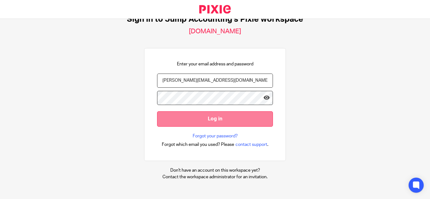 The width and height of the screenshot is (430, 199). What do you see at coordinates (215, 177) in the screenshot?
I see `p: Contact the workspace administrator for an invitation.` at bounding box center [215, 177].